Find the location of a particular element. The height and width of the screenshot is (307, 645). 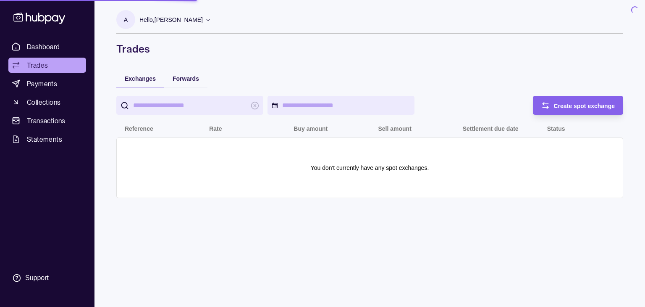

a: Payments is located at coordinates (47, 84).